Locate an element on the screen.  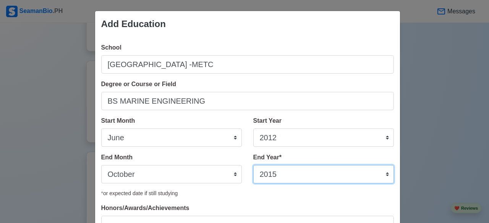
label: Start Year is located at coordinates (267, 121).